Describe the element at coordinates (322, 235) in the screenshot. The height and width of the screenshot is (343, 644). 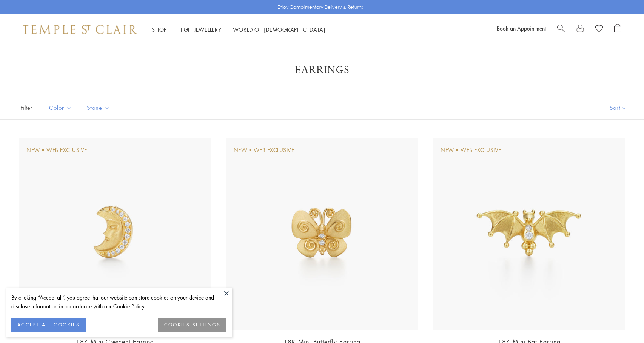
I see `a: E18102-MINIBFLY` at that location.